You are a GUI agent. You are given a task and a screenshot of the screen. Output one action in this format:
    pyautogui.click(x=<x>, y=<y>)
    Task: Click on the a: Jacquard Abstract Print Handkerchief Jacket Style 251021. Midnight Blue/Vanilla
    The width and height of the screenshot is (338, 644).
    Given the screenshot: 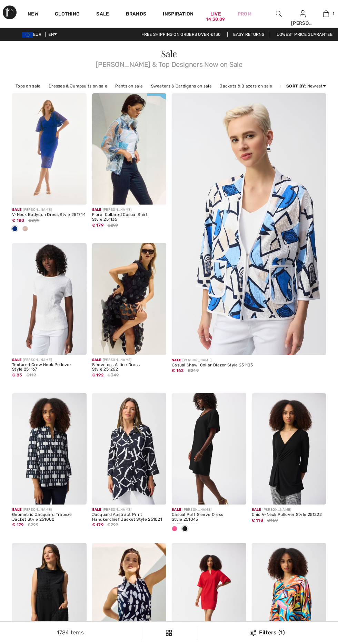 What is the action you would take?
    pyautogui.click(x=129, y=449)
    